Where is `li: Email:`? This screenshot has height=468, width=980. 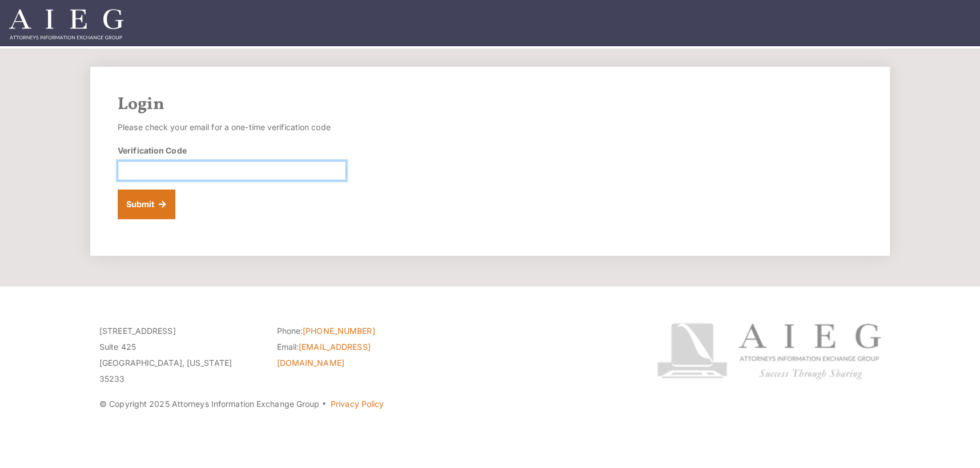 li: Email: is located at coordinates (356, 355).